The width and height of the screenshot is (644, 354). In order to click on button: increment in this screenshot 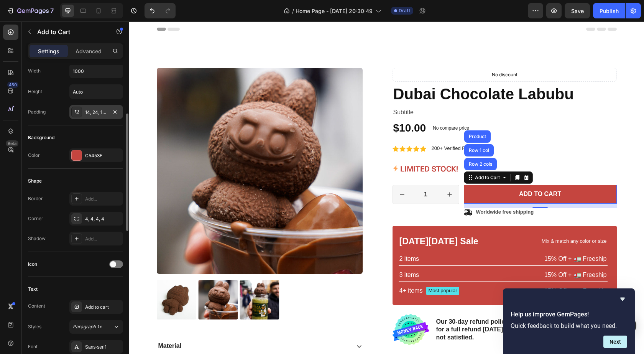, I will do `click(320, 173)`.